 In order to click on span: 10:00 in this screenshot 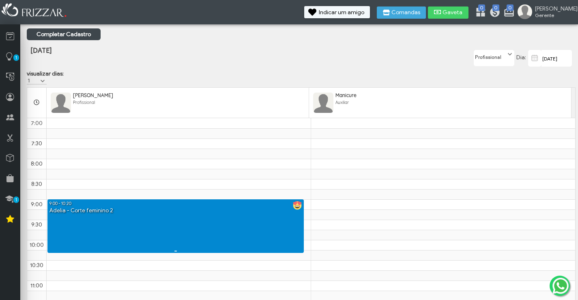, I will do `click(36, 245)`.